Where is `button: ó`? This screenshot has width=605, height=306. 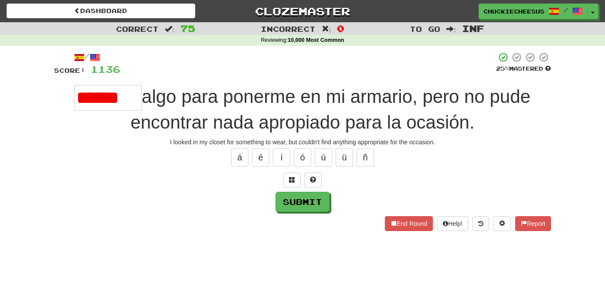
button: ó is located at coordinates (303, 157).